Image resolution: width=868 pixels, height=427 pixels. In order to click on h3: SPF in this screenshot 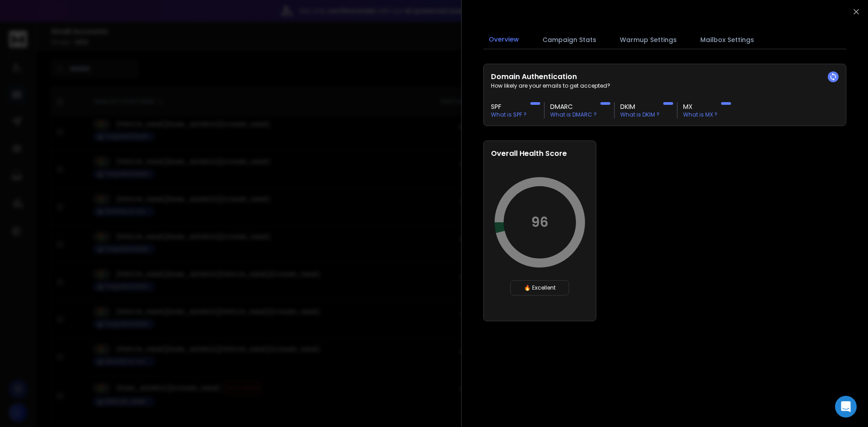, I will do `click(509, 107)`.